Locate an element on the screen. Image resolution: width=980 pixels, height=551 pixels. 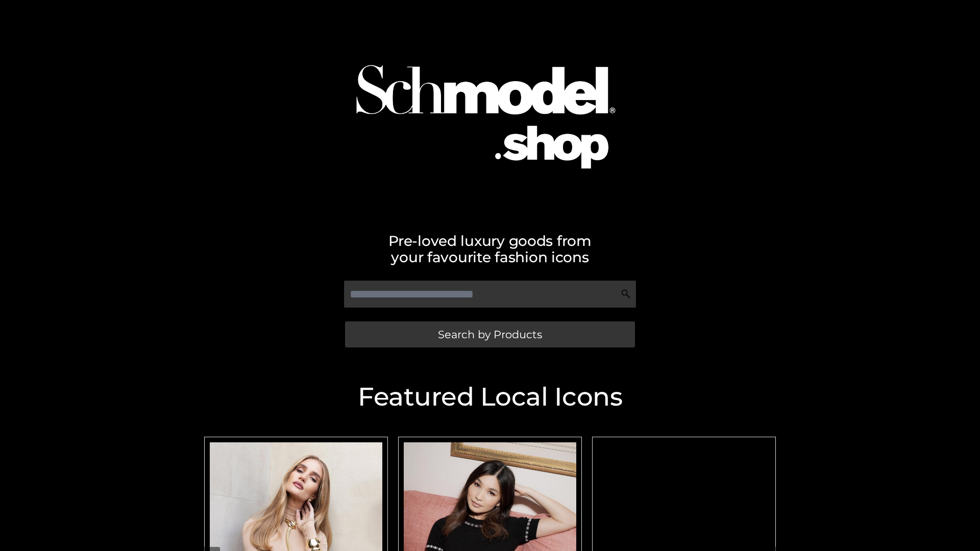
span: Search by Products is located at coordinates (490, 334).